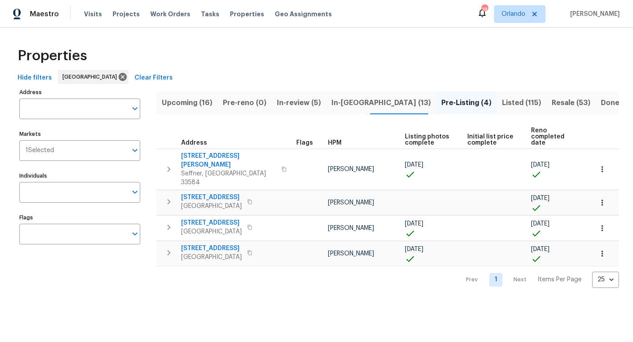 The height and width of the screenshot is (342, 633). What do you see at coordinates (559, 279) in the screenshot?
I see `p: Items Per Page` at bounding box center [559, 279].